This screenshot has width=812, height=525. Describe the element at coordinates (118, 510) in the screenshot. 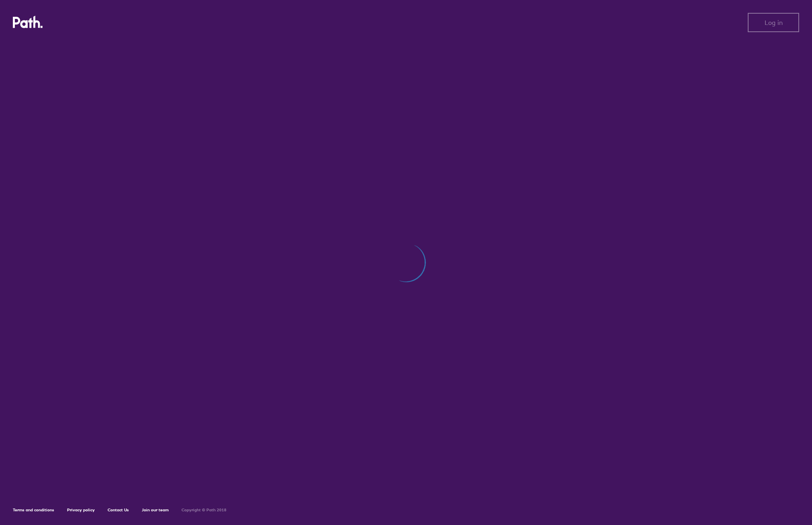

I see `a: Contact Us` at that location.